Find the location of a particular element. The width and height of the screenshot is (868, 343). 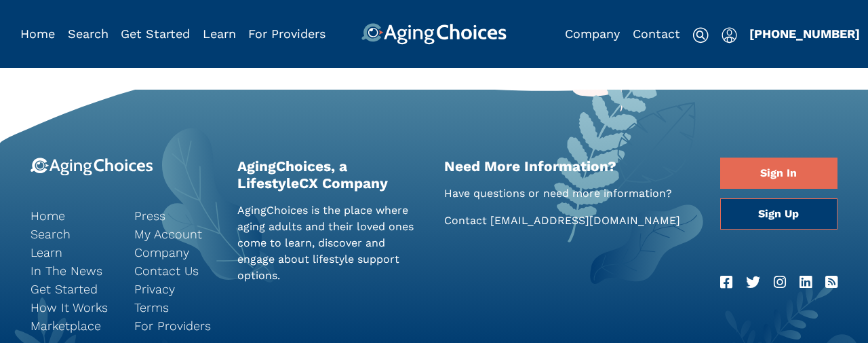

a: Contact is located at coordinates (657, 33).